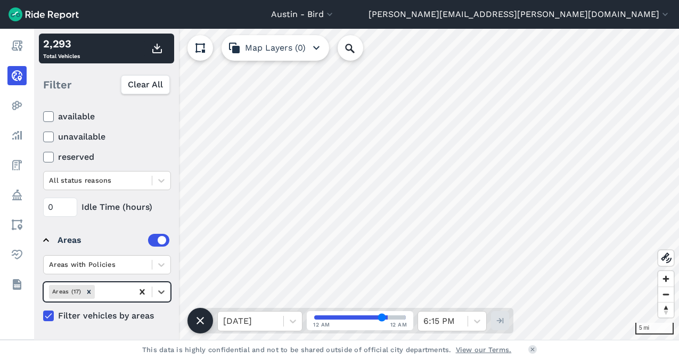 The width and height of the screenshot is (679, 359). What do you see at coordinates (483, 349) in the screenshot?
I see `a: View our Terms.` at bounding box center [483, 349].